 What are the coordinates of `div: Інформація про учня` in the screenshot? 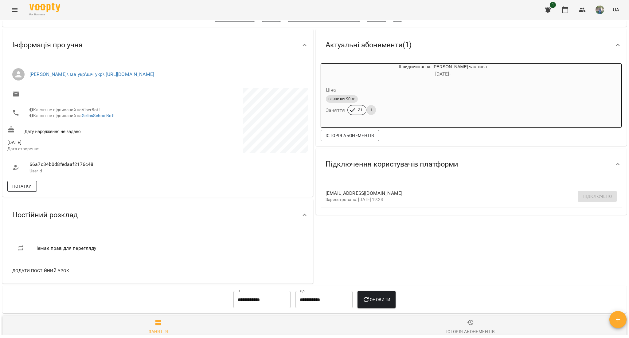 It's located at (158, 45).